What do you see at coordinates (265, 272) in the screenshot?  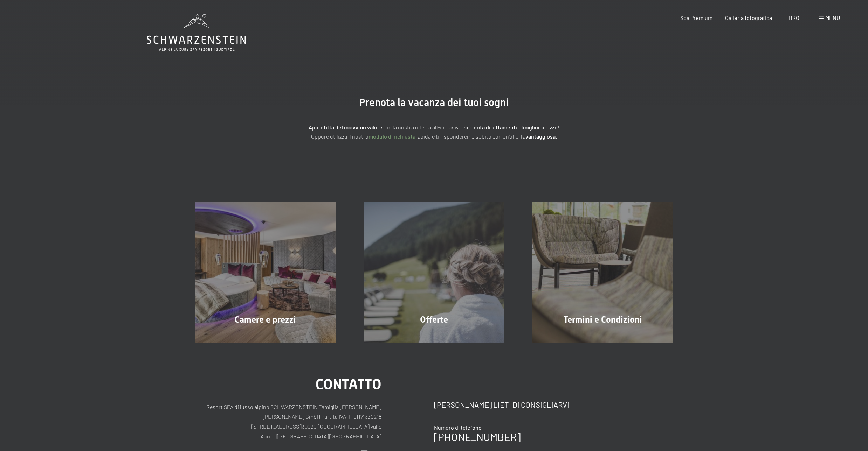 I see `a: prenotazione Camere e prezzi` at bounding box center [265, 272].